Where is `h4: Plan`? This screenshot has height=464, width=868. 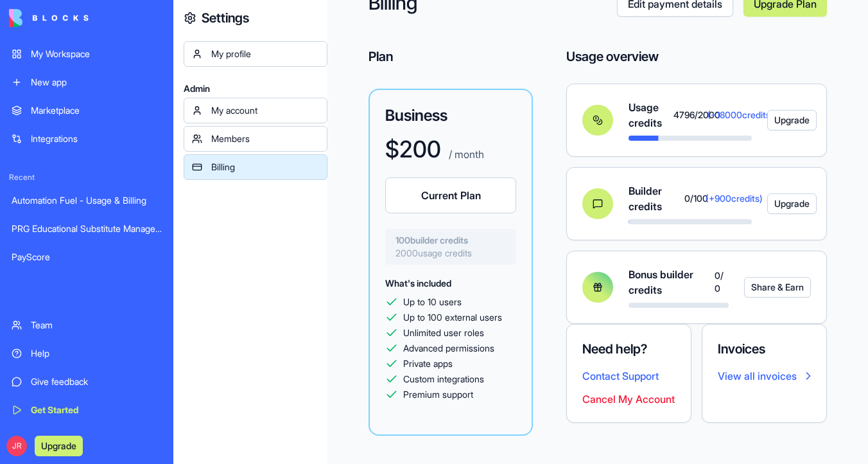 h4: Plan is located at coordinates (450, 57).